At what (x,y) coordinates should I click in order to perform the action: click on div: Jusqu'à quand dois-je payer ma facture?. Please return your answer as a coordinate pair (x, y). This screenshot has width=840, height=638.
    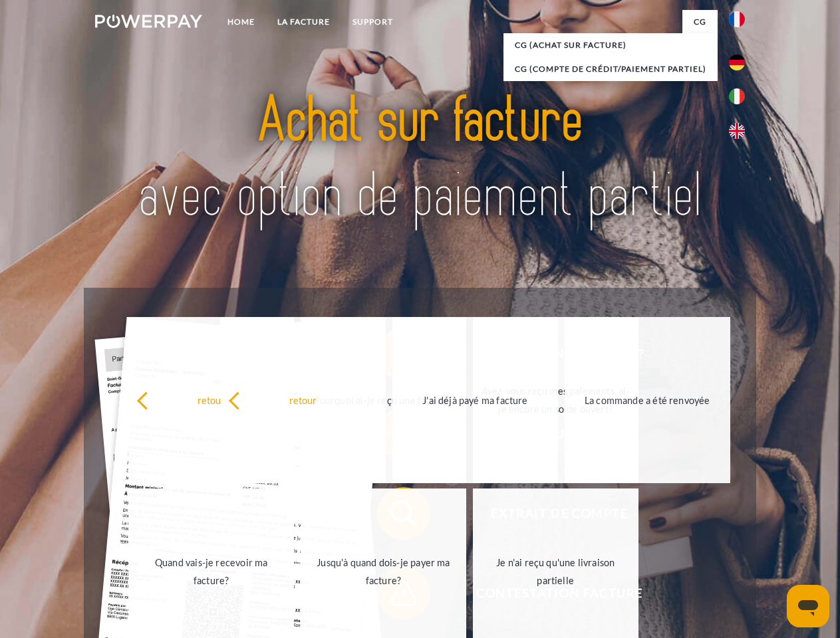
    Looking at the image, I should click on (383, 572).